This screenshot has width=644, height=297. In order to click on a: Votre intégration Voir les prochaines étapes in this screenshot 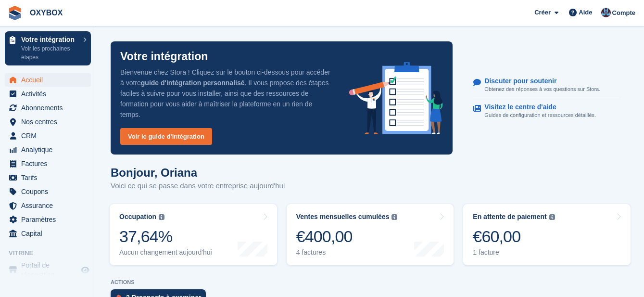, I will do `click(48, 48)`.